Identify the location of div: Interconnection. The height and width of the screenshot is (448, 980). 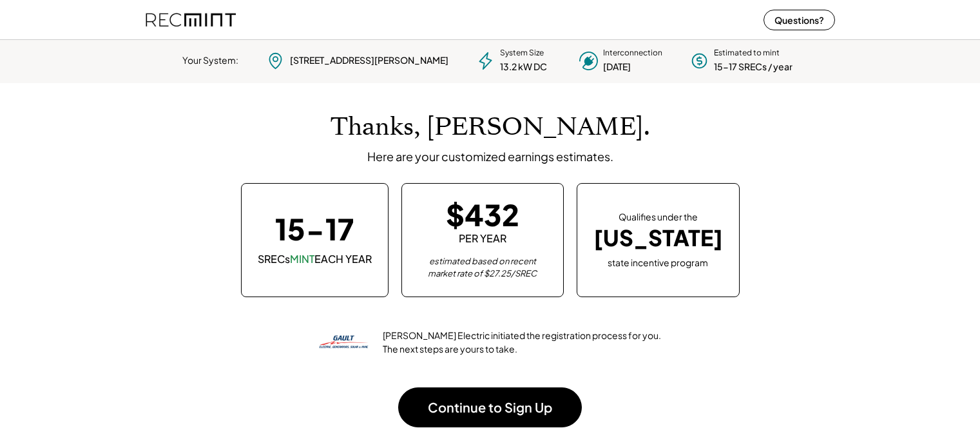
(632, 53).